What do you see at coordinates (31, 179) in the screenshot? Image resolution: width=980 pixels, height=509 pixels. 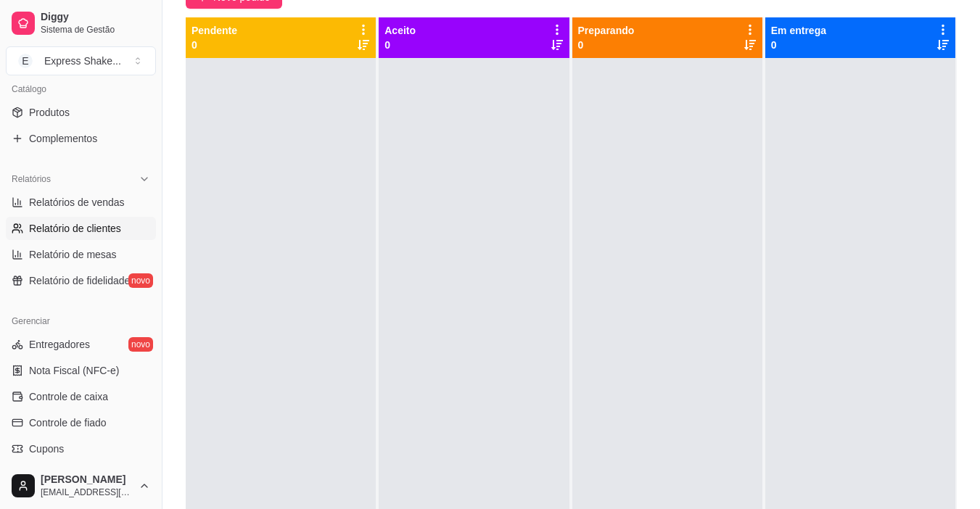 I see `span: Relatórios` at bounding box center [31, 179].